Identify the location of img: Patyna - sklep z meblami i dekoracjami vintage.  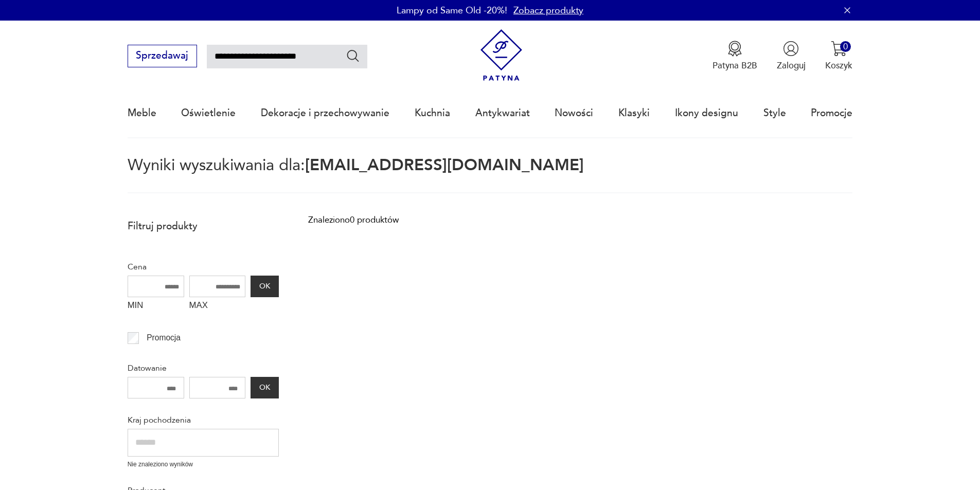
(501, 55).